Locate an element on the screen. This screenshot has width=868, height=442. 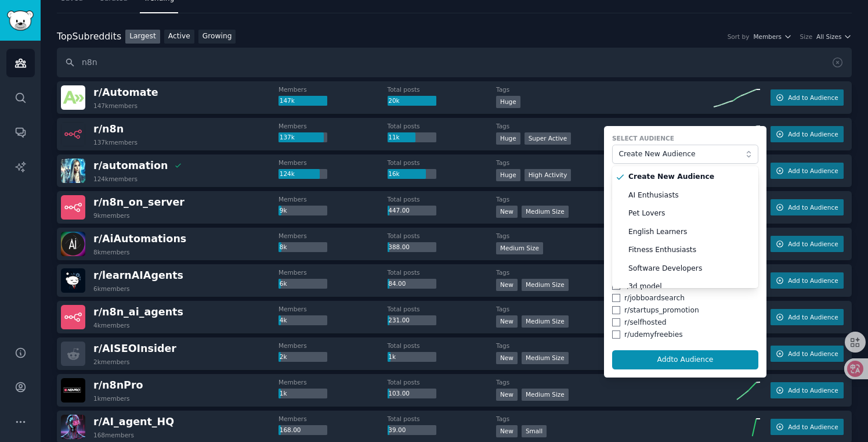
img: n8n_ai_agents is located at coordinates (73, 317).